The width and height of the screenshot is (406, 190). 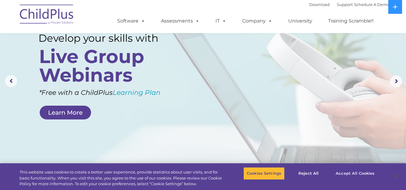 I want to click on span: Phone number, so click(x=96, y=66).